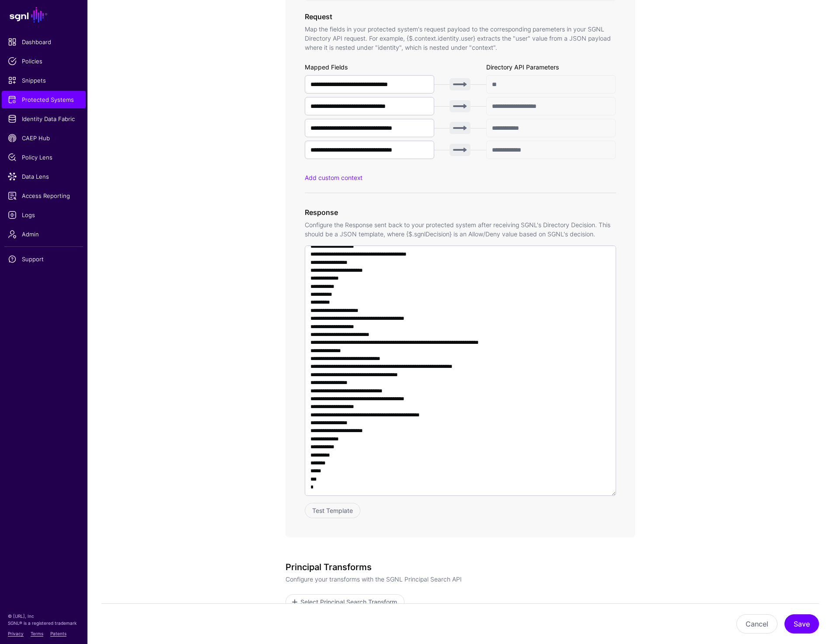  What do you see at coordinates (44, 61) in the screenshot?
I see `span: Policies` at bounding box center [44, 61].